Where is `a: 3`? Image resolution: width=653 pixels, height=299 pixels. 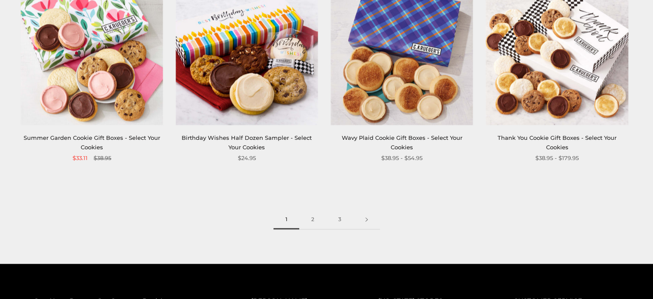 a: 3 is located at coordinates (340, 219).